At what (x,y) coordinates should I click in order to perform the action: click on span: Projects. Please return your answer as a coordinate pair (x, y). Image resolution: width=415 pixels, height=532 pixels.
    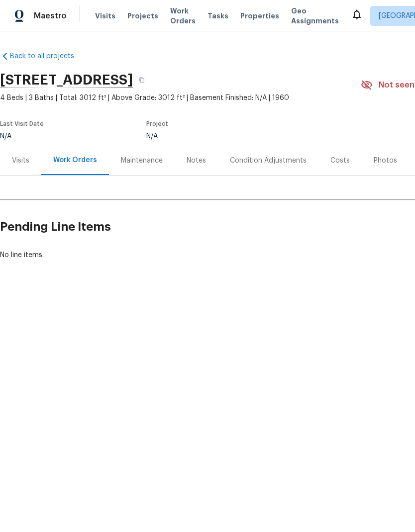
    Looking at the image, I should click on (143, 16).